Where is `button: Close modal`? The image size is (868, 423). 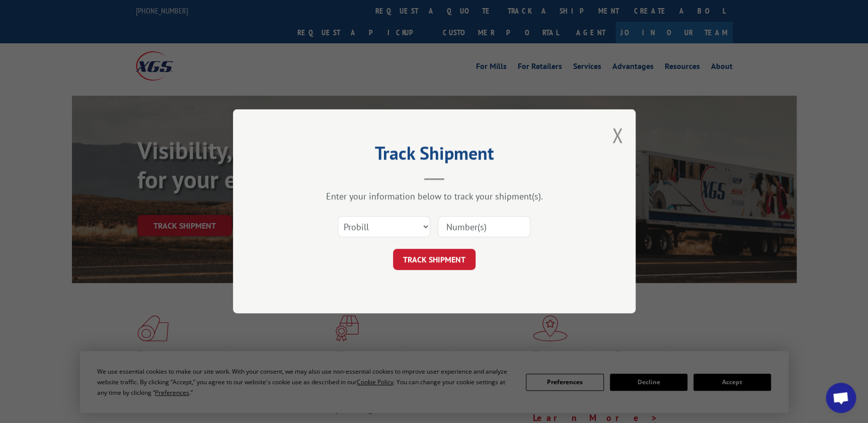
button: Close modal is located at coordinates (617, 135).